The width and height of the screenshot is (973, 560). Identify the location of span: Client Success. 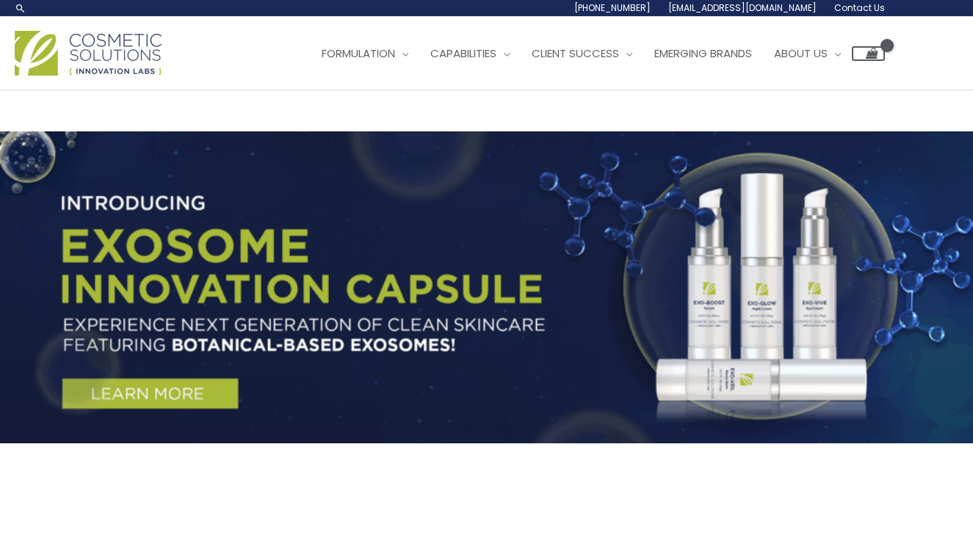
(575, 53).